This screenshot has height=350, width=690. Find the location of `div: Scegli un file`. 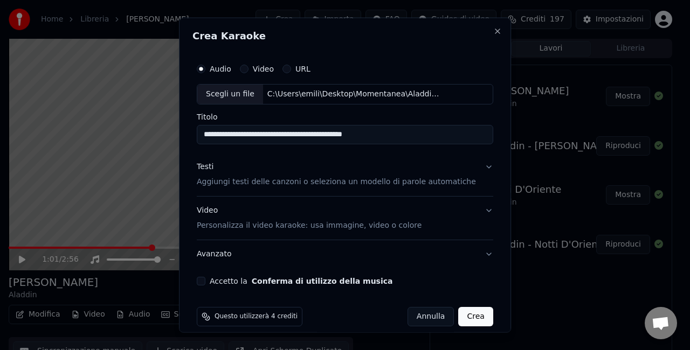

div: Scegli un file is located at coordinates (230, 94).